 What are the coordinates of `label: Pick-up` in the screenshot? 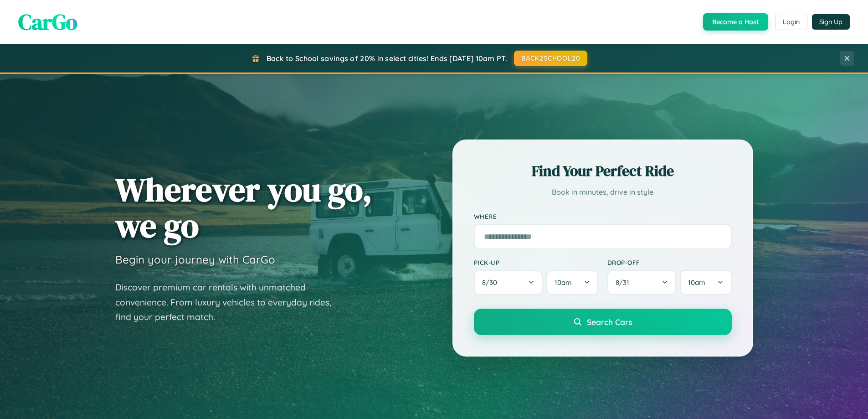 It's located at (536, 262).